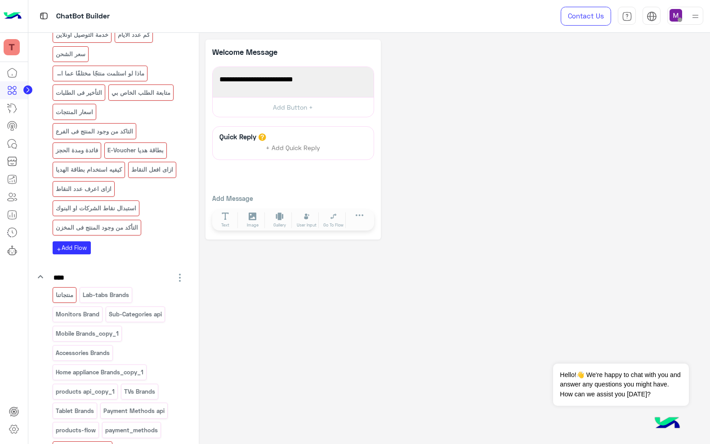 This screenshot has width=710, height=444. What do you see at coordinates (238, 137) in the screenshot?
I see `h6: Quick Reply` at bounding box center [238, 137].